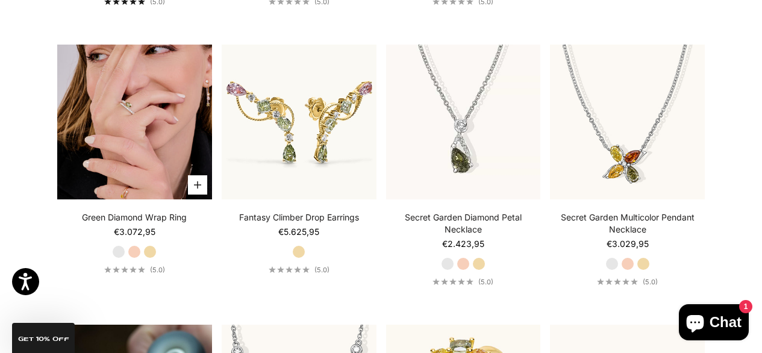  What do you see at coordinates (299, 218) in the screenshot?
I see `a: Fantasy Climber Drop Earrings` at bounding box center [299, 218].